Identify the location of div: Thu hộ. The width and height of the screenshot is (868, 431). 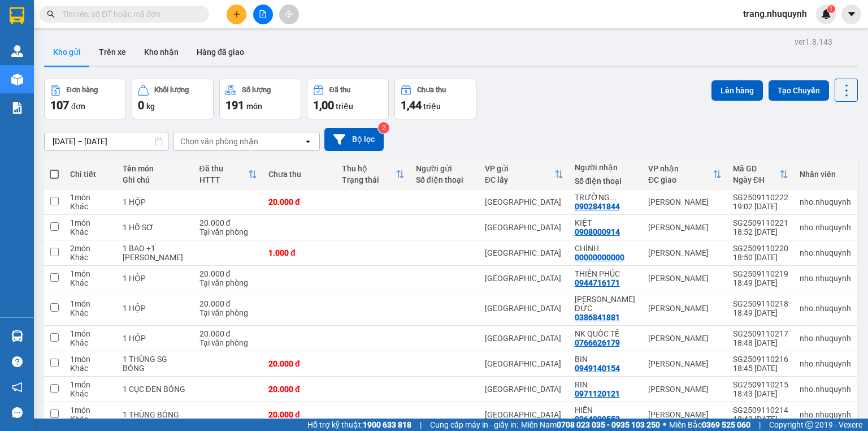
(369, 168).